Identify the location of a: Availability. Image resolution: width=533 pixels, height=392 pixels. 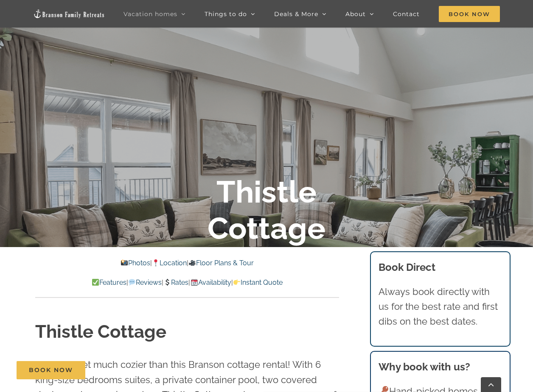
(211, 283).